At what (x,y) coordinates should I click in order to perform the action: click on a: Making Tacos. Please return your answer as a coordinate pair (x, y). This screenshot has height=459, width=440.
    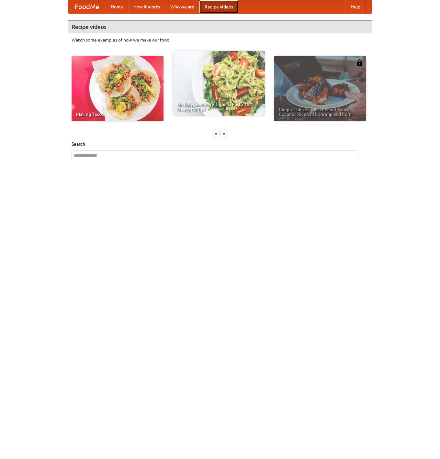
    Looking at the image, I should click on (118, 88).